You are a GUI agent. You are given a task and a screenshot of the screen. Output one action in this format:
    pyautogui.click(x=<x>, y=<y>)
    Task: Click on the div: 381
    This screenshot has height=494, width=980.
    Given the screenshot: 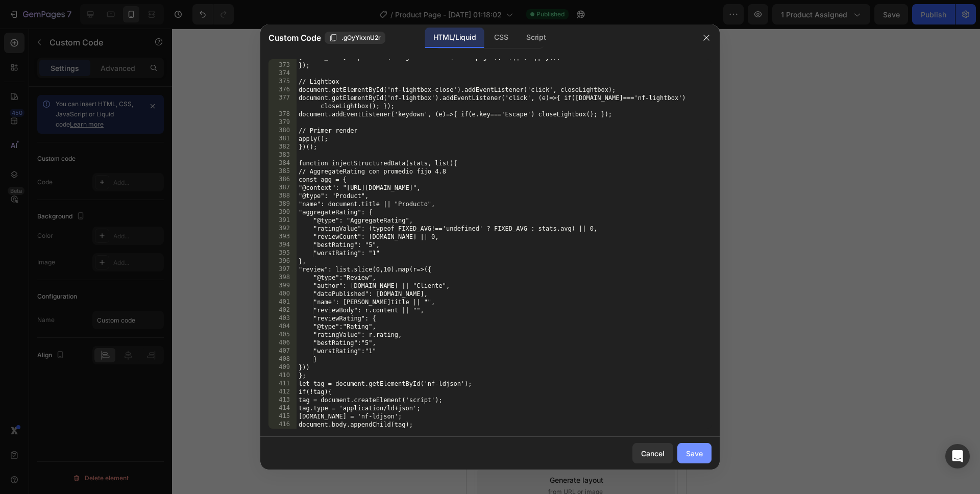 What is the action you would take?
    pyautogui.click(x=282, y=139)
    